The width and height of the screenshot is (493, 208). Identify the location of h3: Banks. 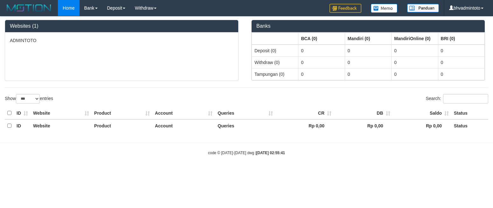
(368, 26).